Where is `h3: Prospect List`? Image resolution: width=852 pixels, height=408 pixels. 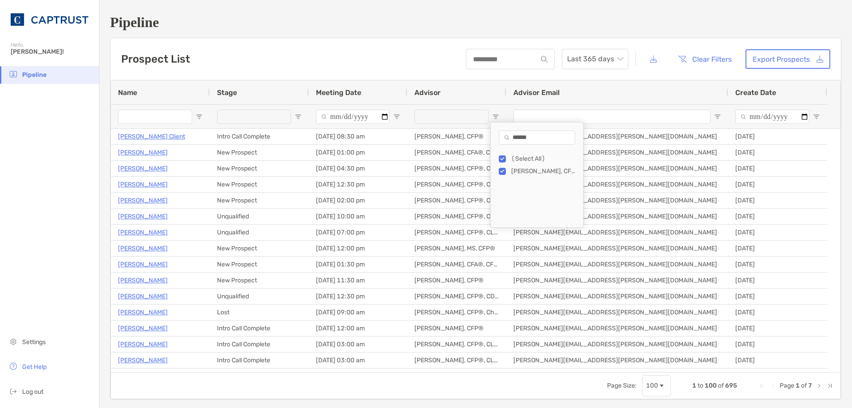 h3: Prospect List is located at coordinates (155, 59).